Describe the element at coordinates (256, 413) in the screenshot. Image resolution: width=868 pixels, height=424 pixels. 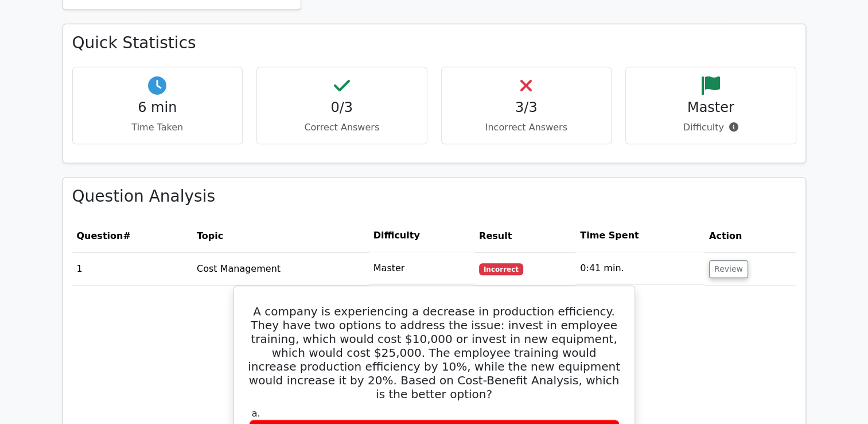
I see `span: a.` at that location.